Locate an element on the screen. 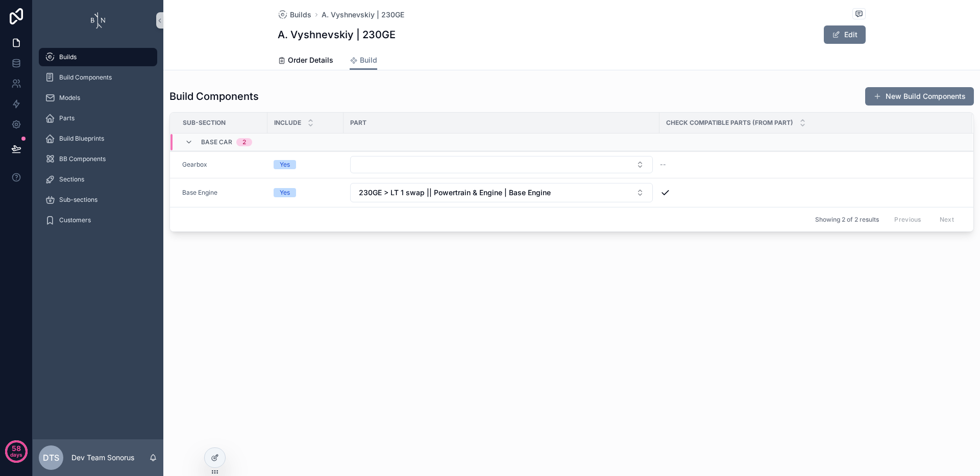 The image size is (980, 476). span: A. Vyshnevskiy | 230GE is located at coordinates (363, 15).